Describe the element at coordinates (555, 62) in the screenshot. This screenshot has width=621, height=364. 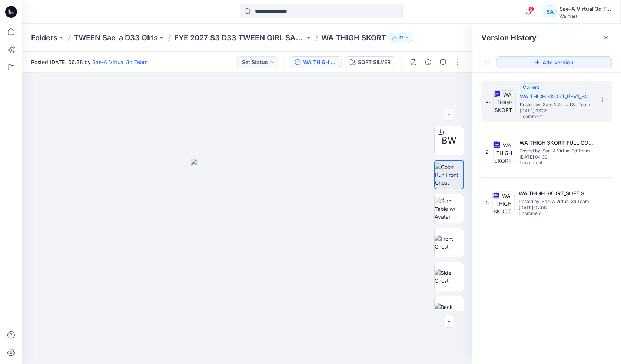
I see `button: Add version` at that location.